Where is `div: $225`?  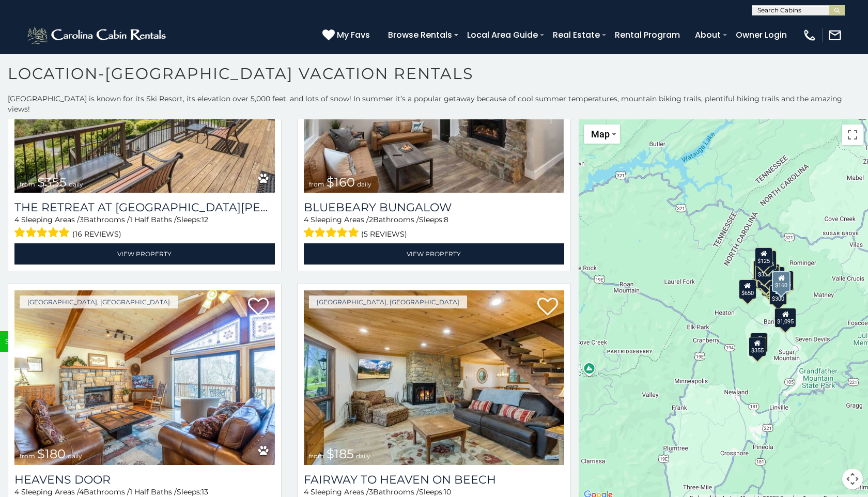 div: $225 is located at coordinates (759, 342).